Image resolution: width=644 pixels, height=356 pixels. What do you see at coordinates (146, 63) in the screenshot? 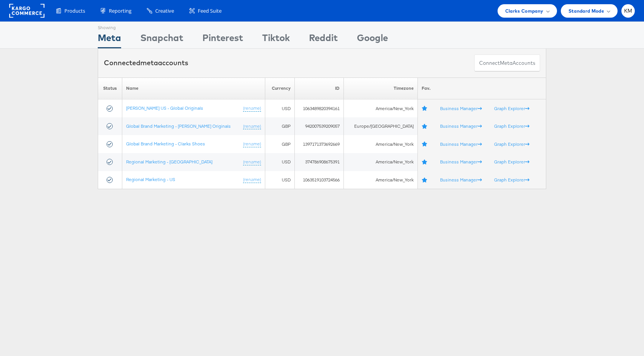
I see `div: Connected accounts` at bounding box center [146, 63].